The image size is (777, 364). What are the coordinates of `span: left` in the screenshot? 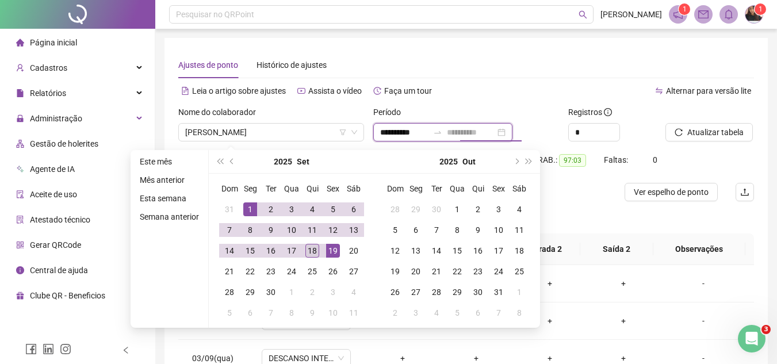 It's located at (126, 350).